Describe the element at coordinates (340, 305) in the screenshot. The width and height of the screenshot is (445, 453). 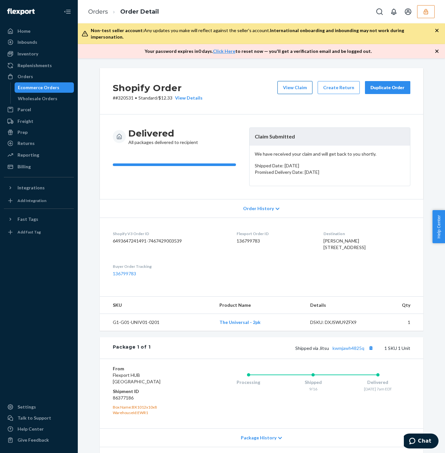
I see `th: Details` at that location.